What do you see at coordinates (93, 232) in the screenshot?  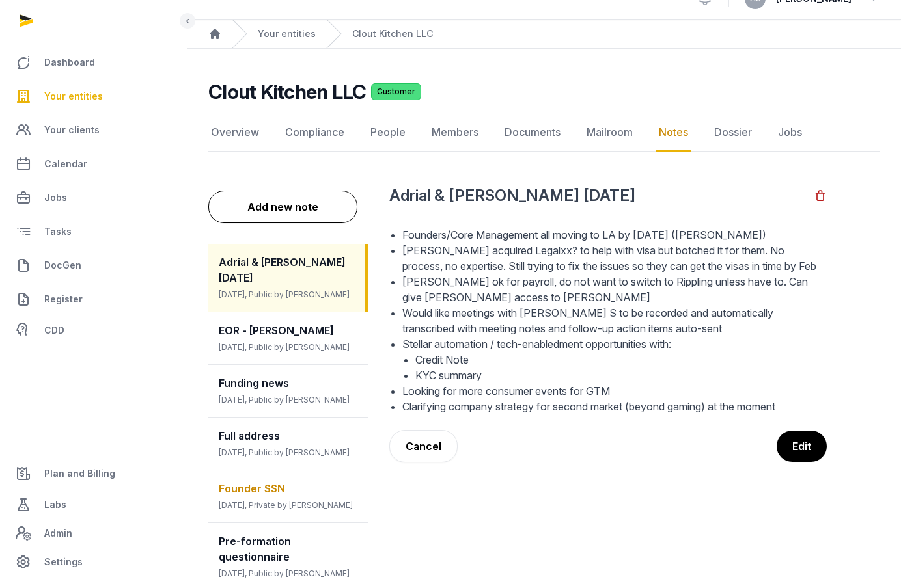 I see `a: Tasks` at bounding box center [93, 232].